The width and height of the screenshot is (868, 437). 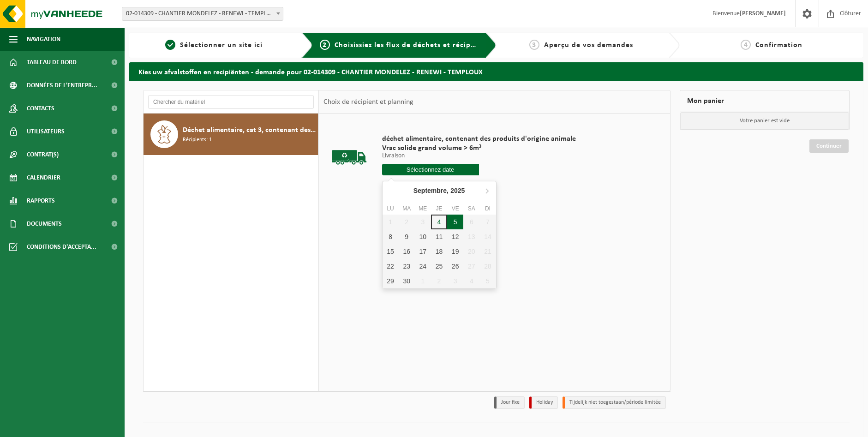 I want to click on span: 2, so click(x=325, y=45).